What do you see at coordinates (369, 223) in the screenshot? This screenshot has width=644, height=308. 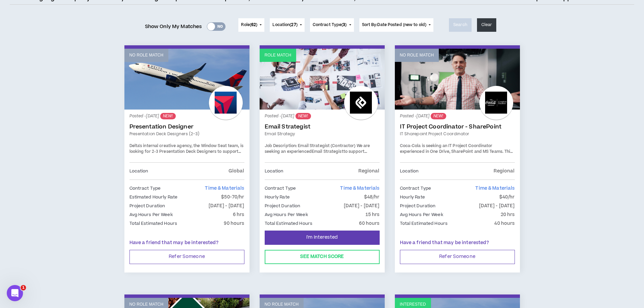 I see `p: 60 hours` at bounding box center [369, 223].